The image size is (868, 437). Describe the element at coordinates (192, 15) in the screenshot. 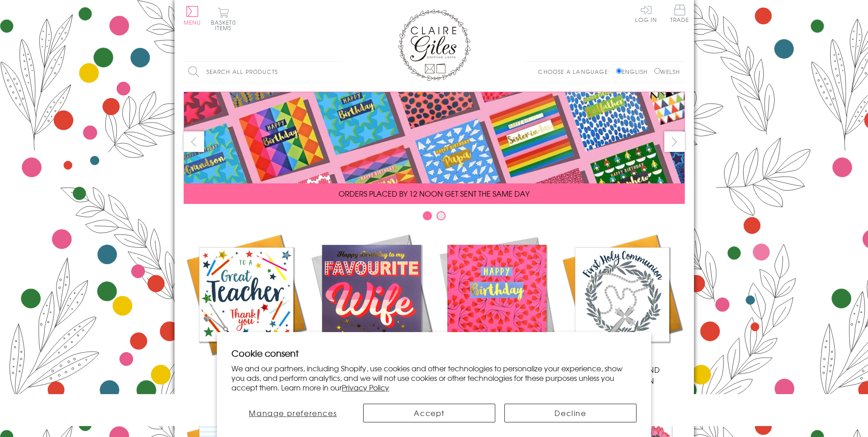

I see `button: Menu` at that location.